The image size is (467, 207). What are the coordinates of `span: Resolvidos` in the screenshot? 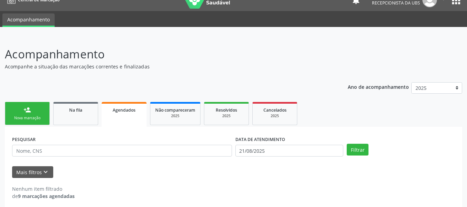 It's located at (226, 110).